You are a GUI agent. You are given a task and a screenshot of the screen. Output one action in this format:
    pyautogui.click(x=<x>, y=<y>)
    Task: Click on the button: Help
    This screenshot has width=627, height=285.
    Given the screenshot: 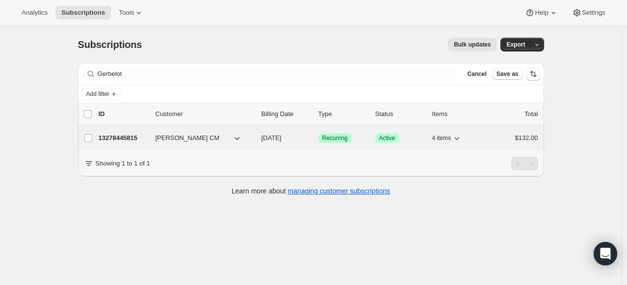 What is the action you would take?
    pyautogui.click(x=541, y=13)
    